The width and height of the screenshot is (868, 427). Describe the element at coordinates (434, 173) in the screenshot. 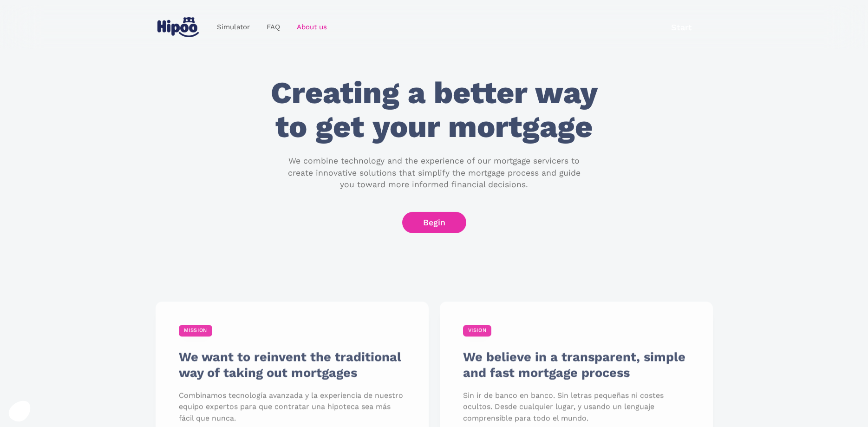

I see `p: We combine technology and the experience of our mortgage servicers to create innovative solutions...` at that location.